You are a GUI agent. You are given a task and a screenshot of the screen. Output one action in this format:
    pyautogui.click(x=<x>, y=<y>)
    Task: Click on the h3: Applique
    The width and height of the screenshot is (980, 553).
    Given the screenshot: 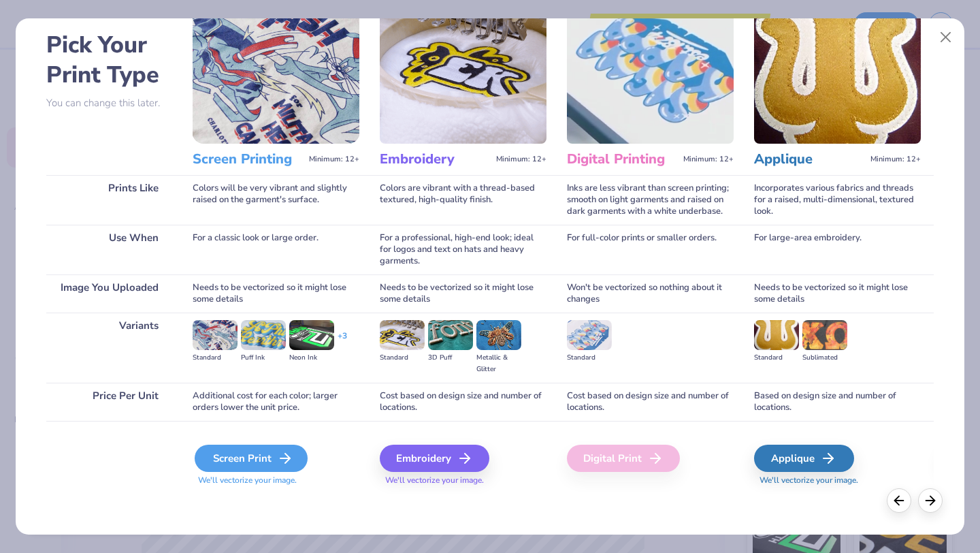 What is the action you would take?
    pyautogui.click(x=809, y=160)
    